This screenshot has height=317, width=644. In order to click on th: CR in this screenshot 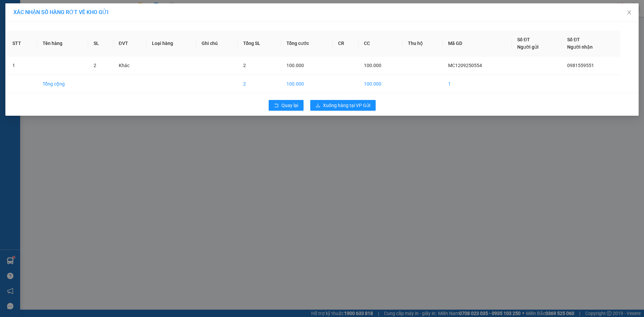, I will do `click(346, 43)`.